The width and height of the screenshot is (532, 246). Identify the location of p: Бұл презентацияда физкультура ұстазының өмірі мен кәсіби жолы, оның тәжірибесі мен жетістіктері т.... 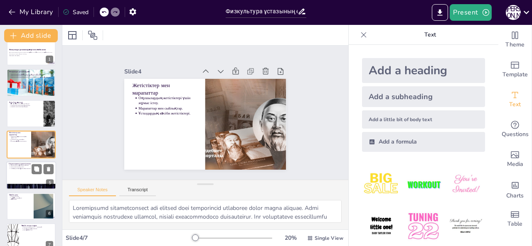
(31, 53).